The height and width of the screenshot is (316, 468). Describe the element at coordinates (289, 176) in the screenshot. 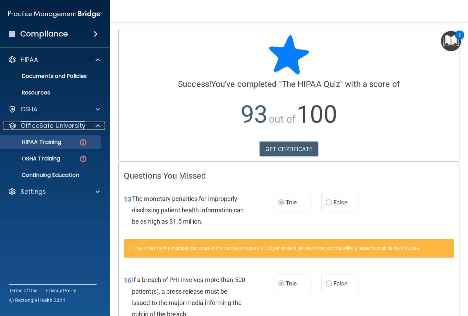

I see `h4: Questions You Missed` at that location.